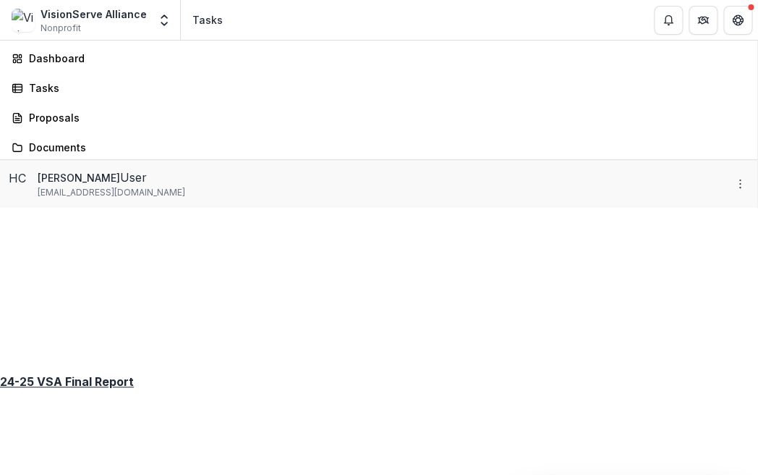 Image resolution: width=758 pixels, height=475 pixels. Describe the element at coordinates (384, 117) in the screenshot. I see `div: Proposals` at that location.